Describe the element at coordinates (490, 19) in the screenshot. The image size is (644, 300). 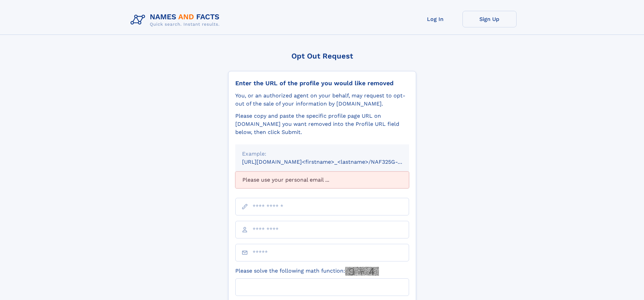
I see `a: Sign Up` at that location.